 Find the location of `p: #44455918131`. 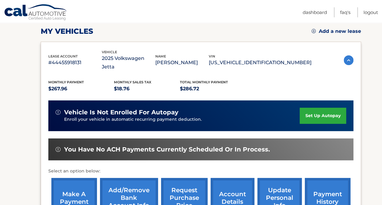

p: #44455918131 is located at coordinates (75, 63).